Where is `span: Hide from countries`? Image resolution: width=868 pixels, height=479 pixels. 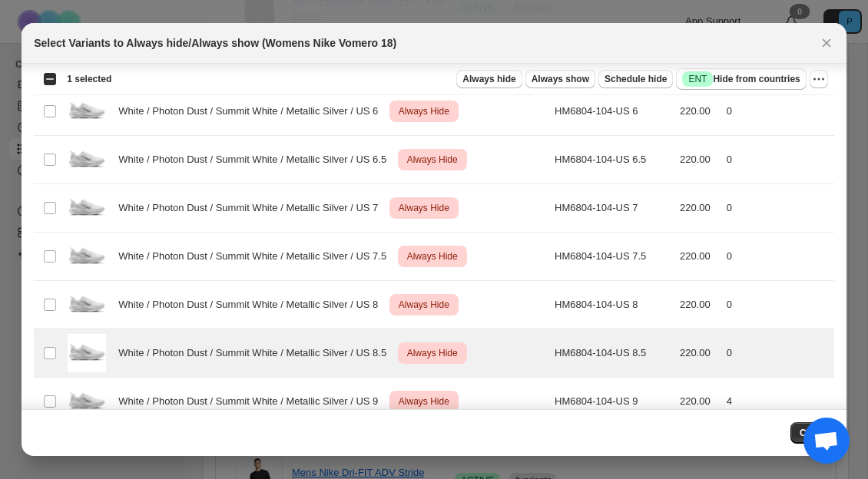 span: Hide from countries is located at coordinates (740, 79).